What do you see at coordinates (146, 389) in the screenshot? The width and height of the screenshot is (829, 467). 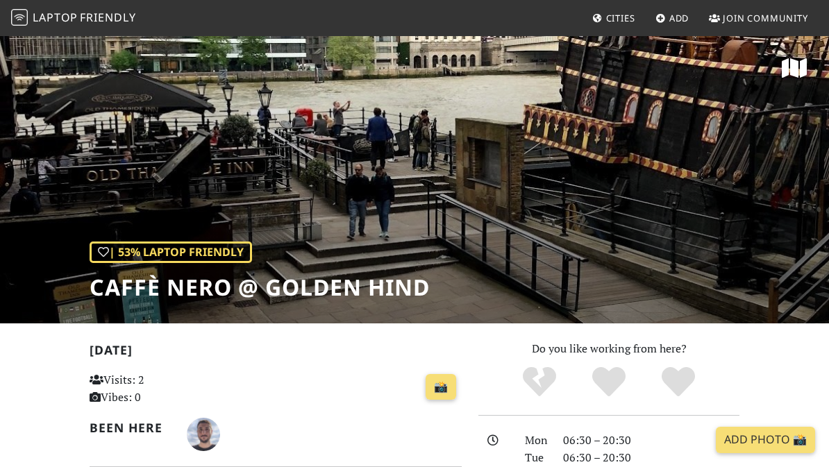 I see `p: Visits: 2 Vibes: 0` at bounding box center [146, 389].